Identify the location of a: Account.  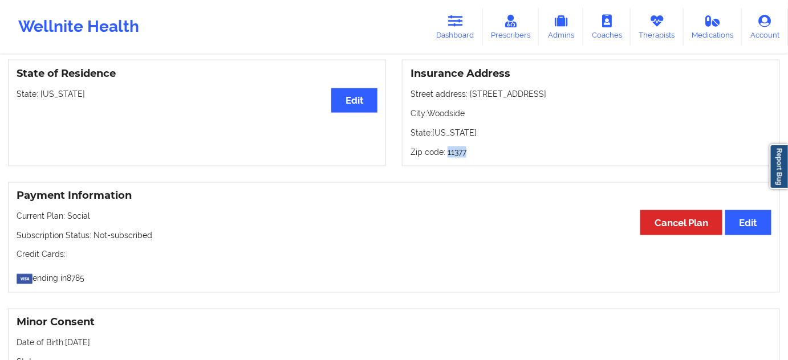
(764, 27).